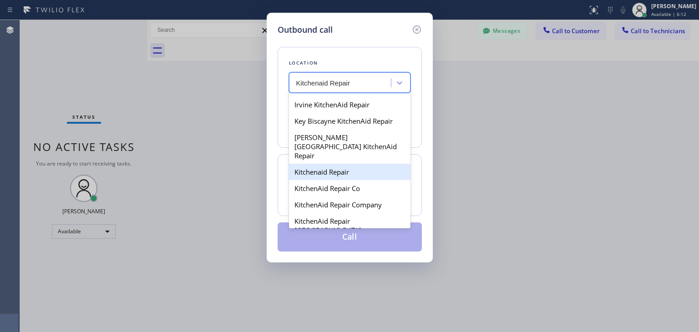  What do you see at coordinates (305, 30) in the screenshot?
I see `h5: Outbound call` at bounding box center [305, 30].